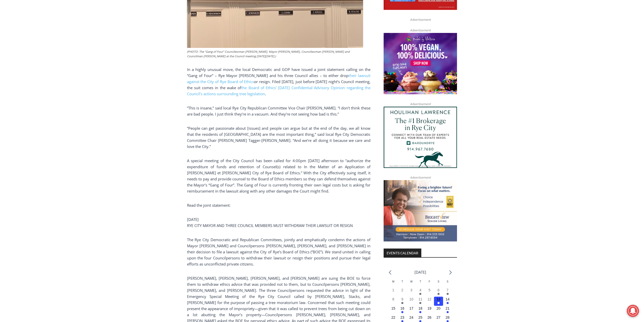  What do you see at coordinates (430, 308) in the screenshot?
I see `time: 19` at bounding box center [430, 308].